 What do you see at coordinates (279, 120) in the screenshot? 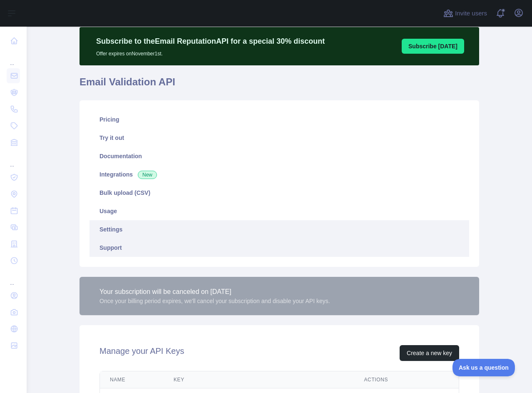
I see `a: Pricing` at bounding box center [279, 120].